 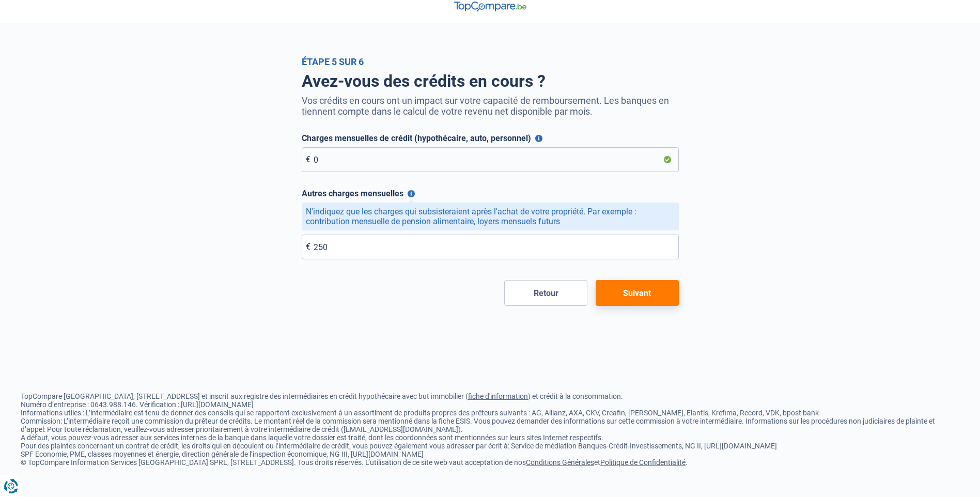 What do you see at coordinates (490, 193) in the screenshot?
I see `label: Autres charges mensuelles` at bounding box center [490, 193].